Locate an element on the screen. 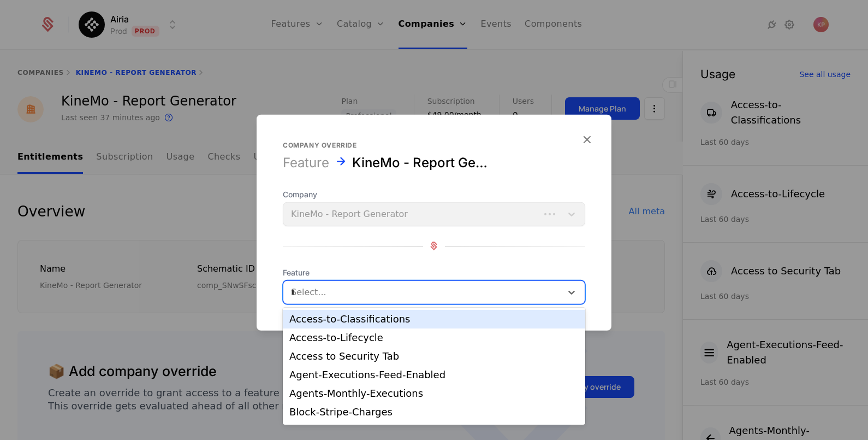  div: Block-Stripe-Charges is located at coordinates (434, 412).